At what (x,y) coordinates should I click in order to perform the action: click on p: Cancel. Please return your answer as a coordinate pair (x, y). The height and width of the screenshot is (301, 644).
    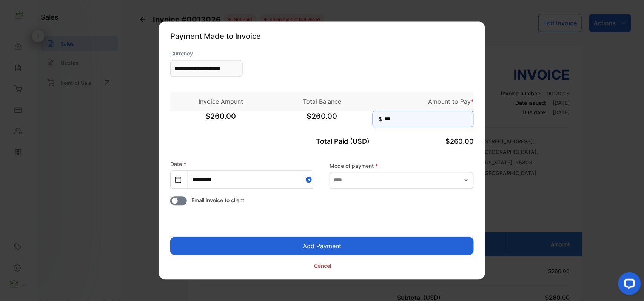
    Looking at the image, I should click on (322, 265).